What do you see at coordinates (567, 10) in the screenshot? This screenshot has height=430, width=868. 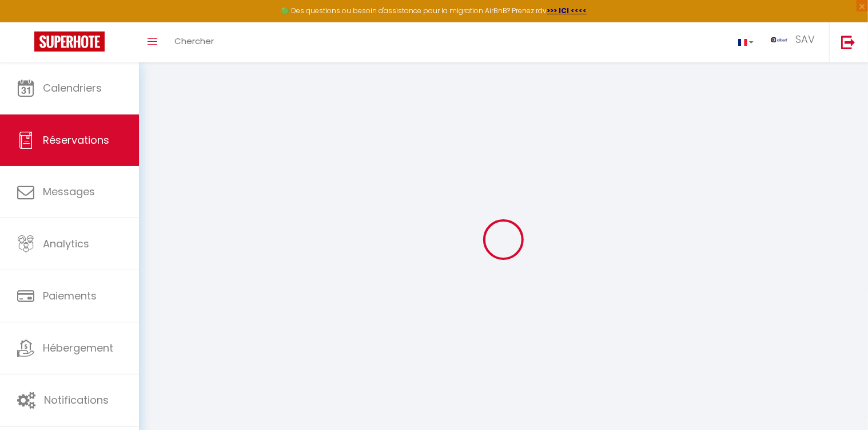 I see `a: >>> ICI <<<<` at bounding box center [567, 10].